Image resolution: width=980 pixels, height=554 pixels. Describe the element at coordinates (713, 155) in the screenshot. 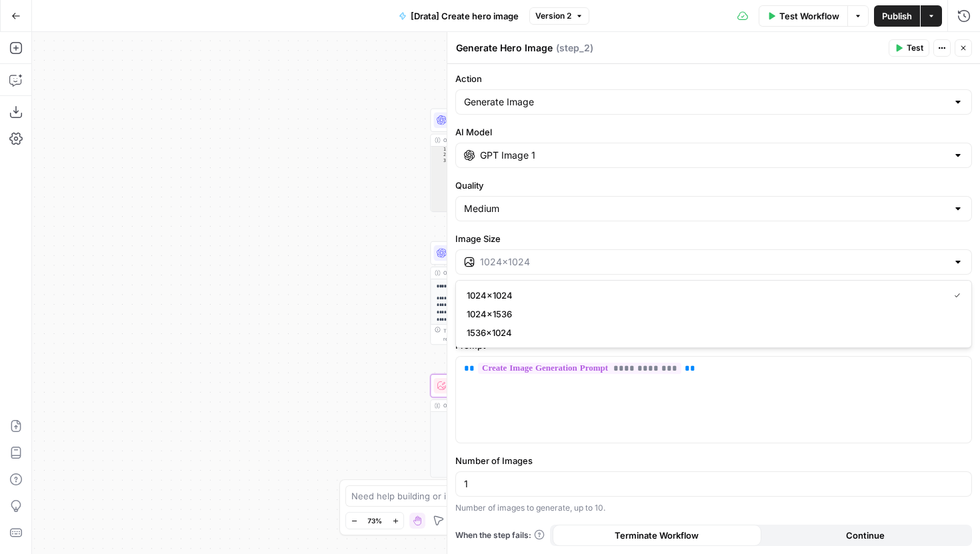

I see `input: Select a model` at that location.